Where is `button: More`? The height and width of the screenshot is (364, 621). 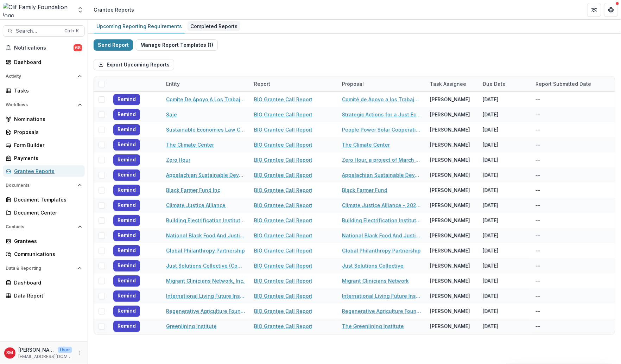
button: More is located at coordinates (79, 353).